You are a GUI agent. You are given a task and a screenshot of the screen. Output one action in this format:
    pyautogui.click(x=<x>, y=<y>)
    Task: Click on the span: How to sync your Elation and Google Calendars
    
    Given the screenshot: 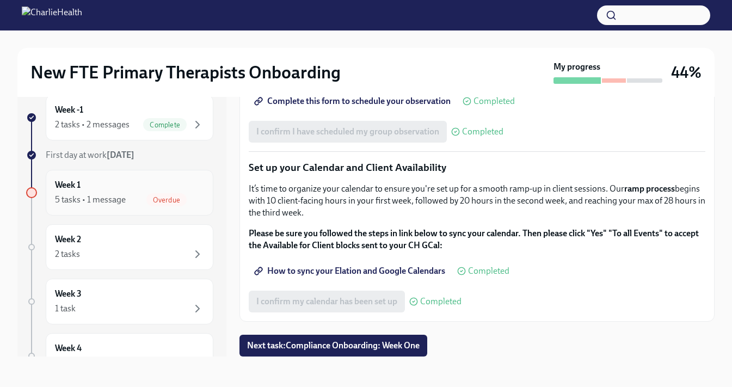 What is the action you would take?
    pyautogui.click(x=350, y=271)
    